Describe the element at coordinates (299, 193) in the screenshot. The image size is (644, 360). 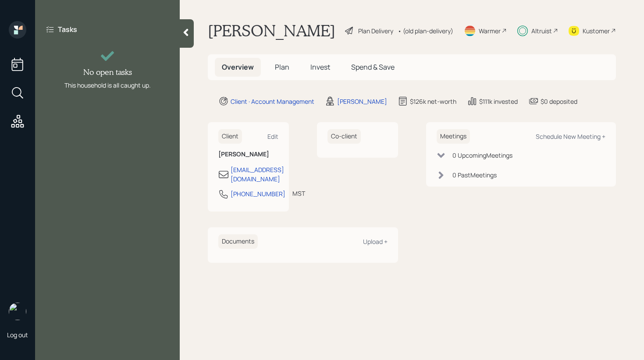
I see `div: MST` at that location.